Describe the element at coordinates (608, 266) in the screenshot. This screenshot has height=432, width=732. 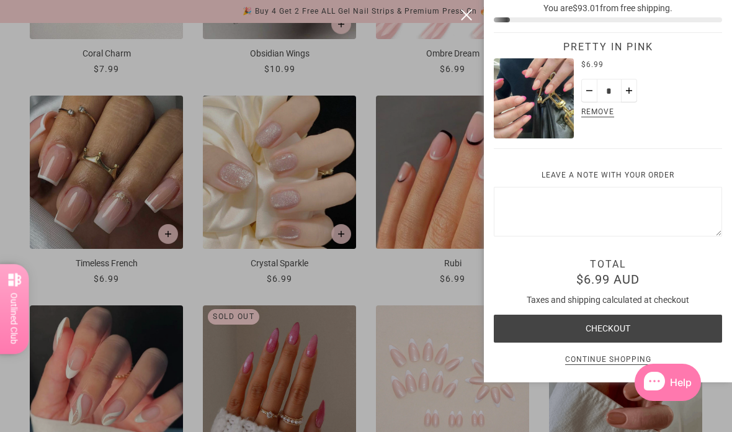
I see `div: Total` at that location.